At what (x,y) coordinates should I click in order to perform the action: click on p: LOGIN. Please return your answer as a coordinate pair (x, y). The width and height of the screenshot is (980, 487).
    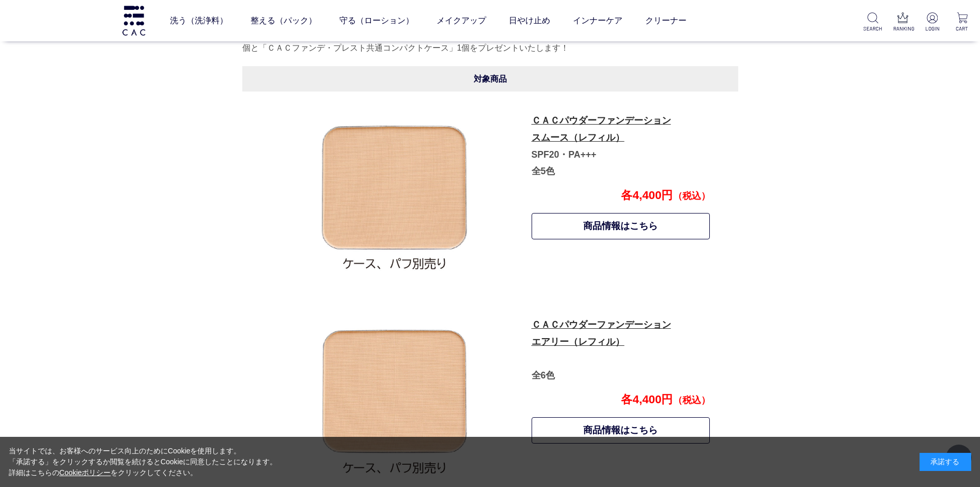
    Looking at the image, I should click on (933, 28).